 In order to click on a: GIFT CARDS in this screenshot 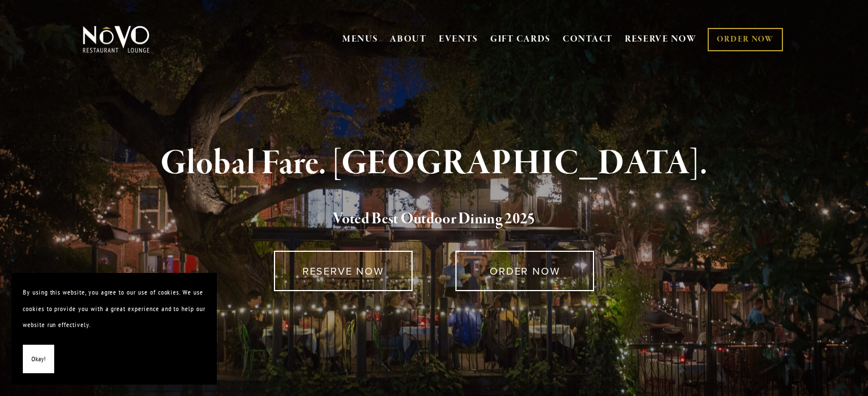, I will do `click(521, 39)`.